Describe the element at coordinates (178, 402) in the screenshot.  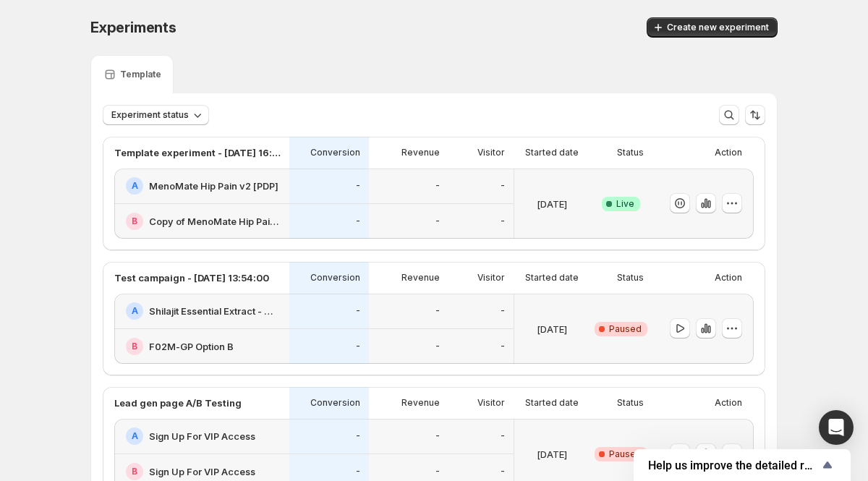
I see `p: Lead gen page A/B Testing` at that location.